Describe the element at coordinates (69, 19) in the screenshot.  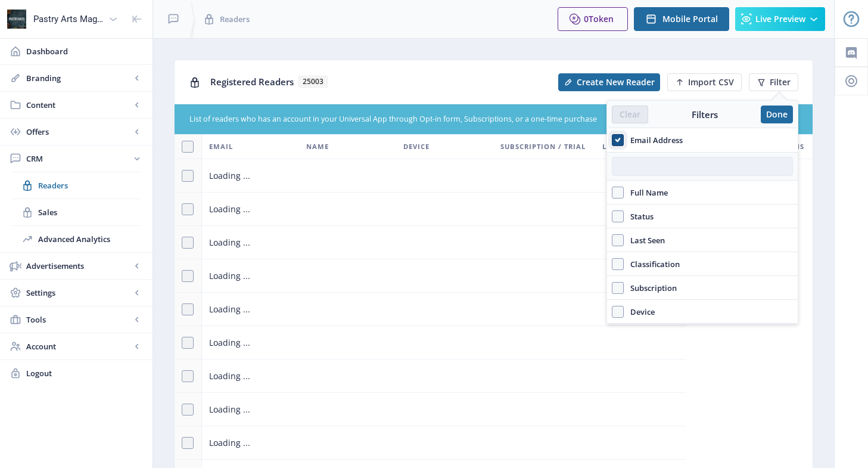
I see `div: Pastry Arts Magazine` at that location.